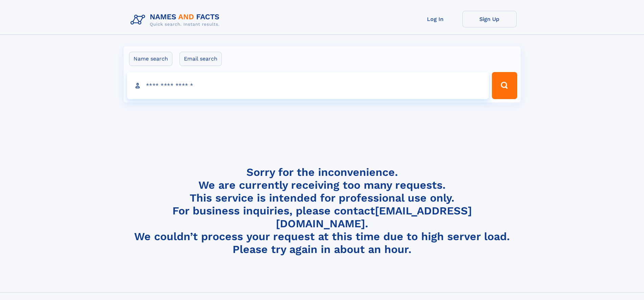 This screenshot has width=644, height=300. What do you see at coordinates (151, 59) in the screenshot?
I see `label: Name search` at bounding box center [151, 59].